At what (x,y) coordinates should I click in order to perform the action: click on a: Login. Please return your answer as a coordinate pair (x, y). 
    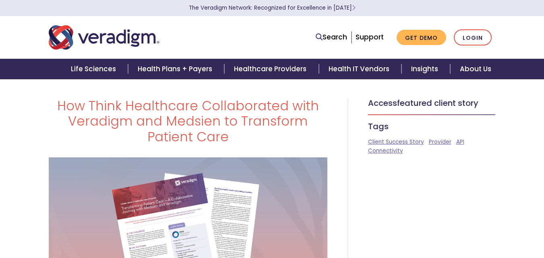
    Looking at the image, I should click on (473, 37).